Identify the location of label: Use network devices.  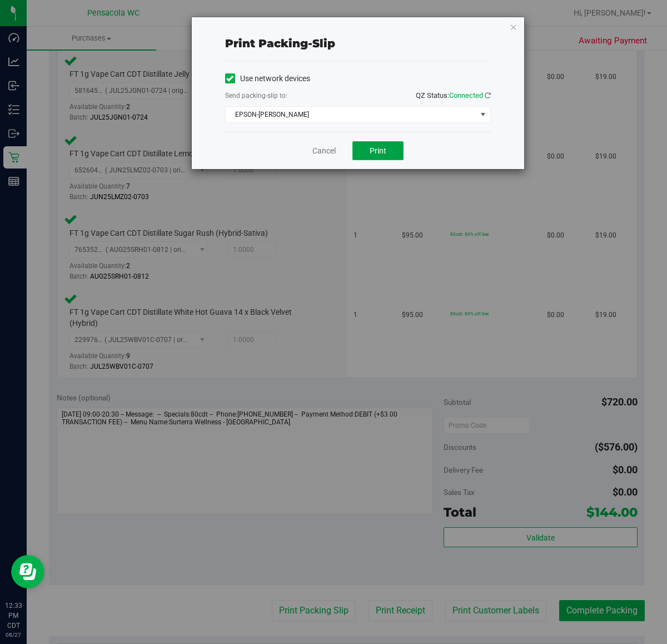
(267, 78).